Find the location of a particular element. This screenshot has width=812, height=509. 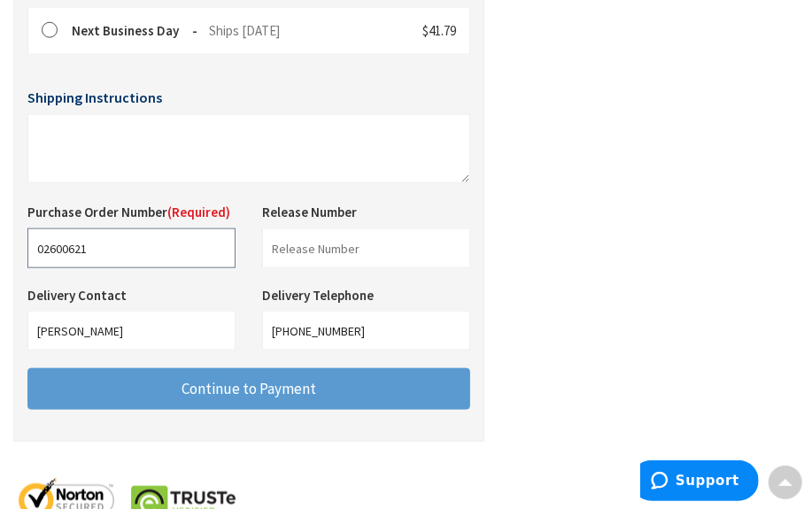

span: (Required) is located at coordinates (198, 211).